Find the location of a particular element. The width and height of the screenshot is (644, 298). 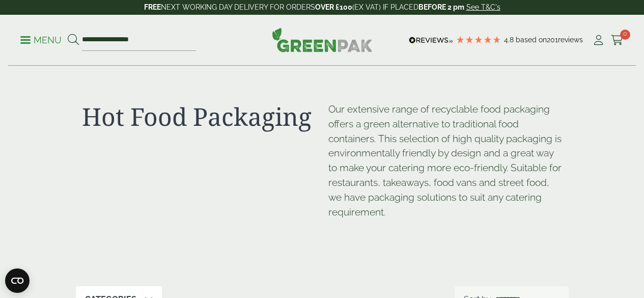

p: Our extensive range of recyclable food packaging offers a green alternative to traditional food c... is located at coordinates (446, 160).